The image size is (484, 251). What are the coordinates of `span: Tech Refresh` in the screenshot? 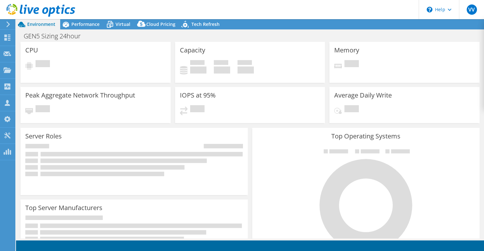 It's located at (205, 24).